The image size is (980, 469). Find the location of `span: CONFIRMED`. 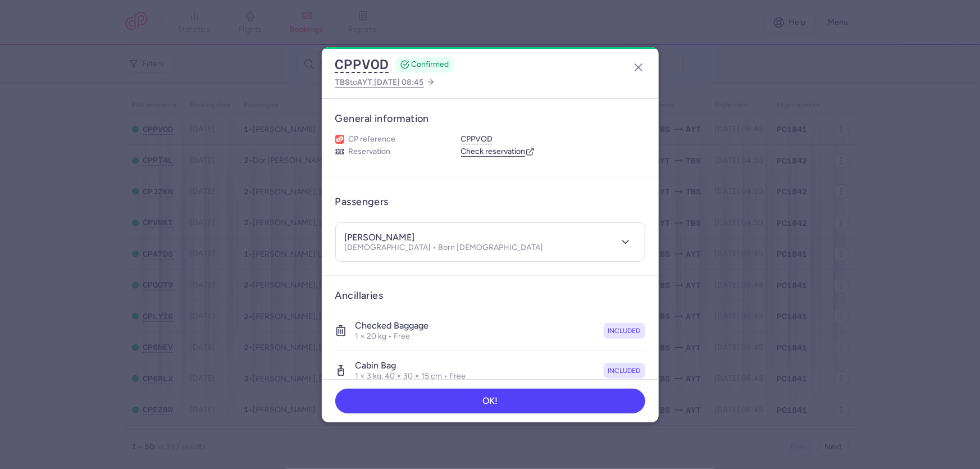

span: CONFIRMED is located at coordinates (430, 64).